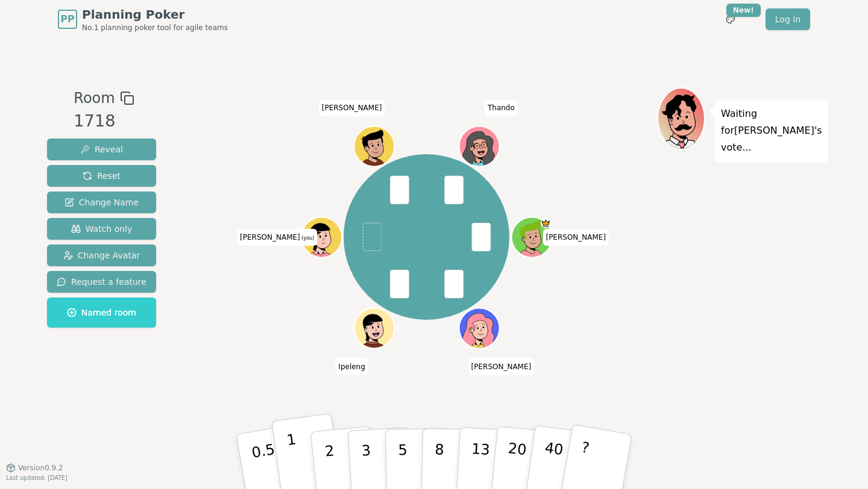  I want to click on a: Log in, so click(788, 20).